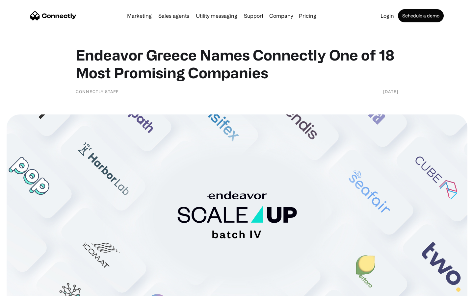 The image size is (474, 296). Describe the element at coordinates (97, 92) in the screenshot. I see `div: Connectly Staff` at that location.